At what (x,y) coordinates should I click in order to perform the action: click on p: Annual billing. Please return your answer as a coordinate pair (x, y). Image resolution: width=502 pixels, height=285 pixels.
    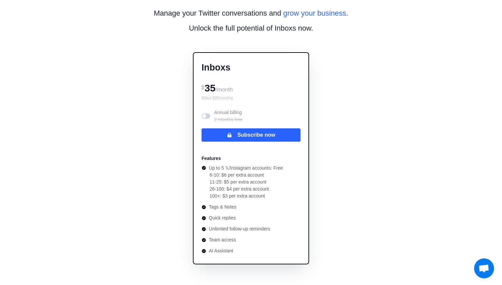
    Looking at the image, I should click on (228, 116).